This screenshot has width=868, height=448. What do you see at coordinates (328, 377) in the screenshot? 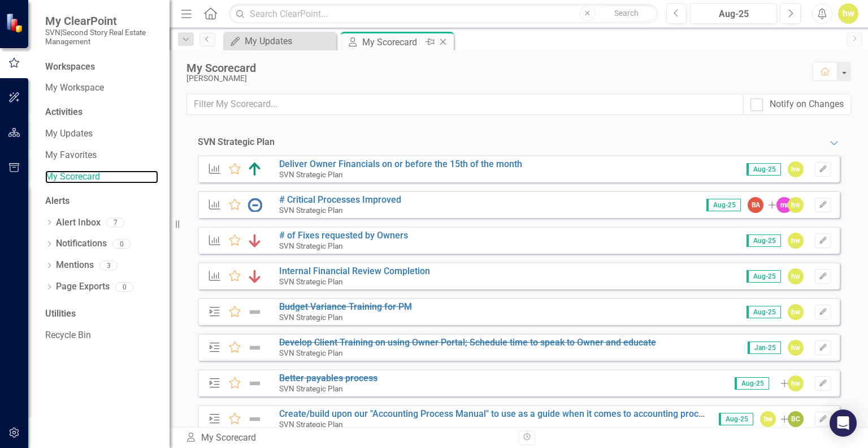
I see `s: Better payables process` at bounding box center [328, 377].